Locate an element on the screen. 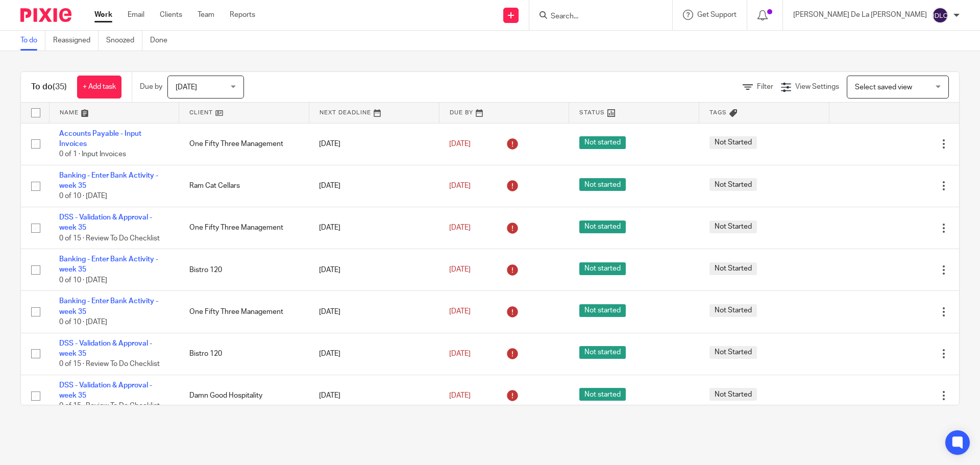 Image resolution: width=980 pixels, height=465 pixels. a: Snoozed is located at coordinates (124, 40).